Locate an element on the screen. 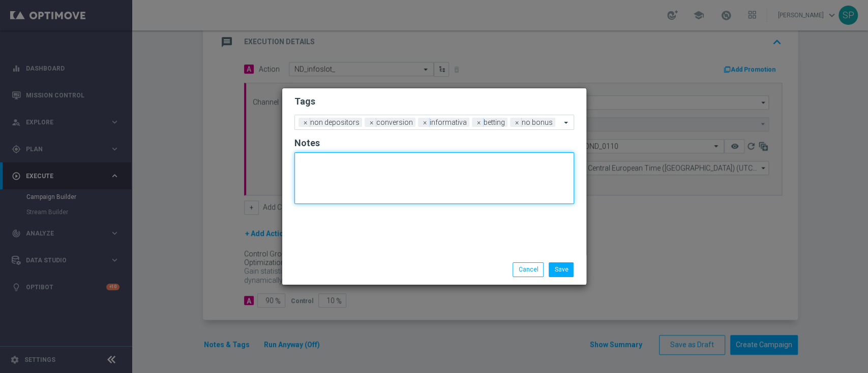  ng-select: betting, conversion, informativa, no bonus, non depositors is located at coordinates (434, 122).